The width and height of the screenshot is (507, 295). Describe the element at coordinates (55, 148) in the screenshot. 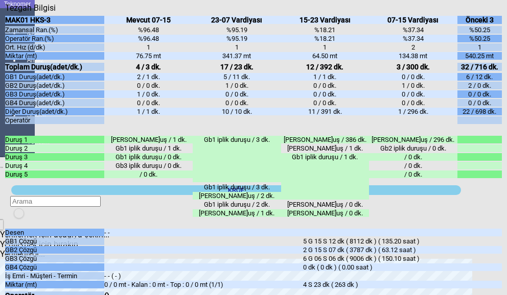

I see `div: Duruş 2` at that location.